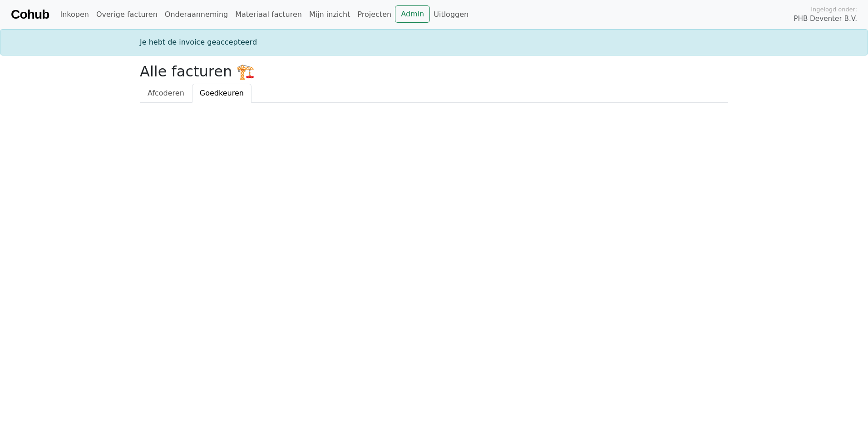 The image size is (868, 434). What do you see at coordinates (221, 93) in the screenshot?
I see `span: Goedkeuren` at bounding box center [221, 93].